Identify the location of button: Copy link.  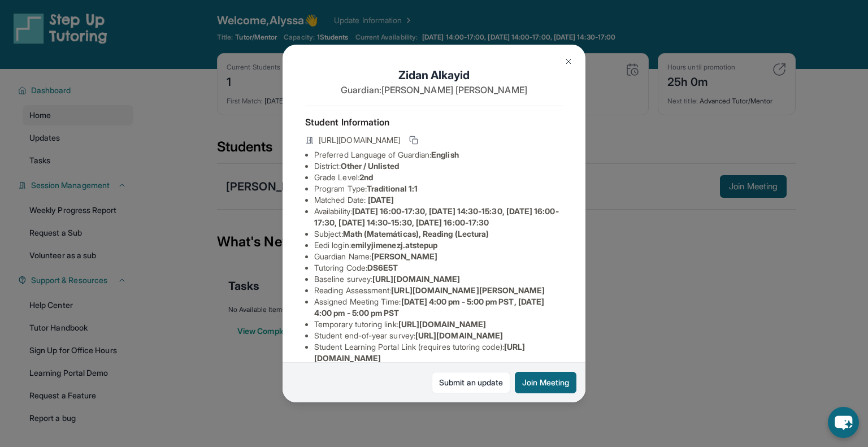
(414, 140).